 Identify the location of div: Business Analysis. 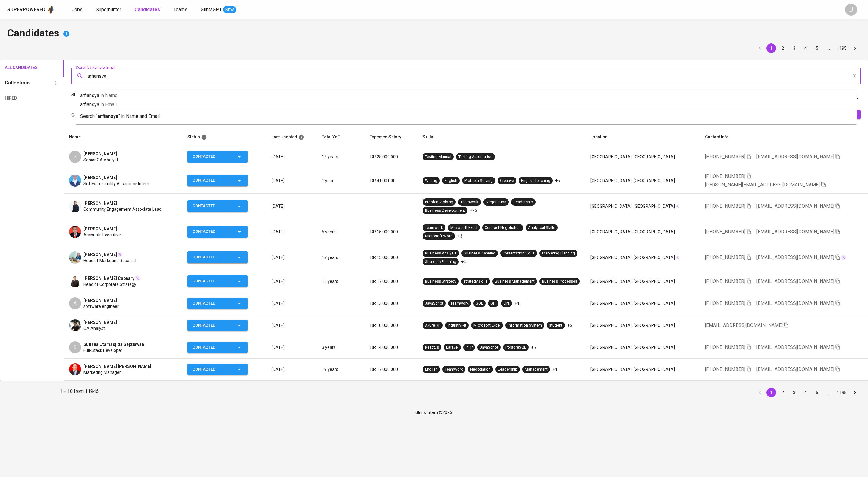
(441, 253).